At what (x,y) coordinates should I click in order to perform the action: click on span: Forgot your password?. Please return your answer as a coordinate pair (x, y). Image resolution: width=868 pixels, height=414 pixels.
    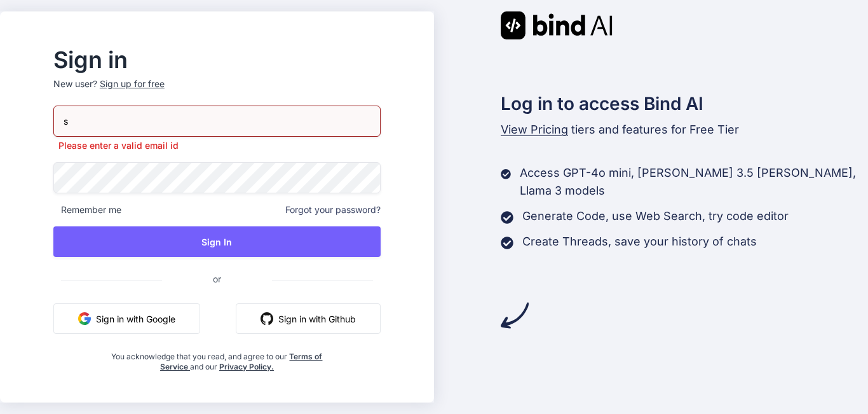
    Looking at the image, I should click on (333, 210).